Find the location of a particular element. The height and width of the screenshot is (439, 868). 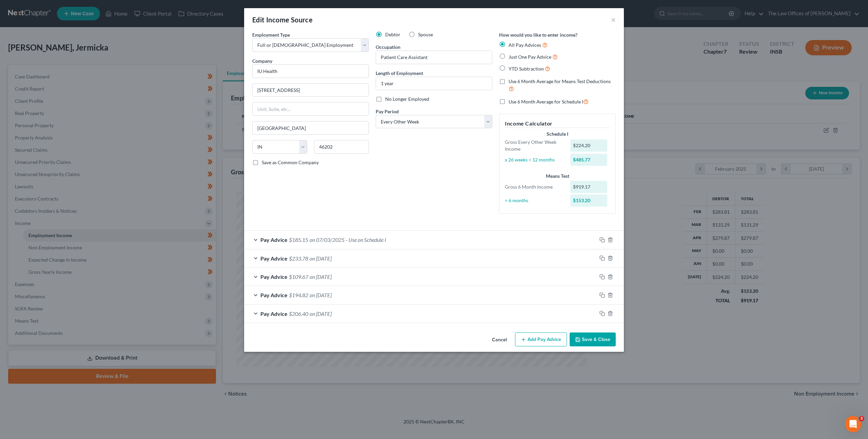

label: How would you like to enter income? is located at coordinates (538, 34).